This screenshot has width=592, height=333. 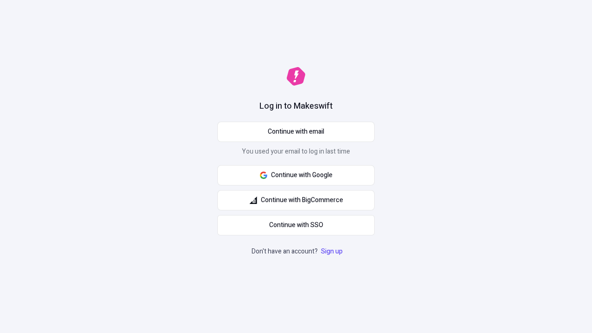 I want to click on span: Continue with Google, so click(x=302, y=175).